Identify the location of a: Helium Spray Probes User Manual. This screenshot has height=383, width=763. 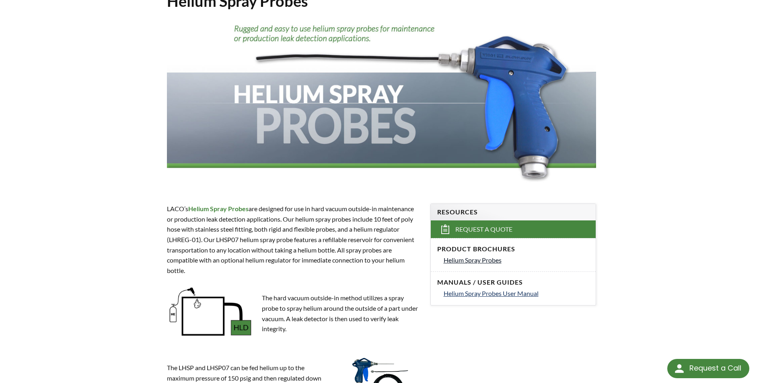
(516, 294).